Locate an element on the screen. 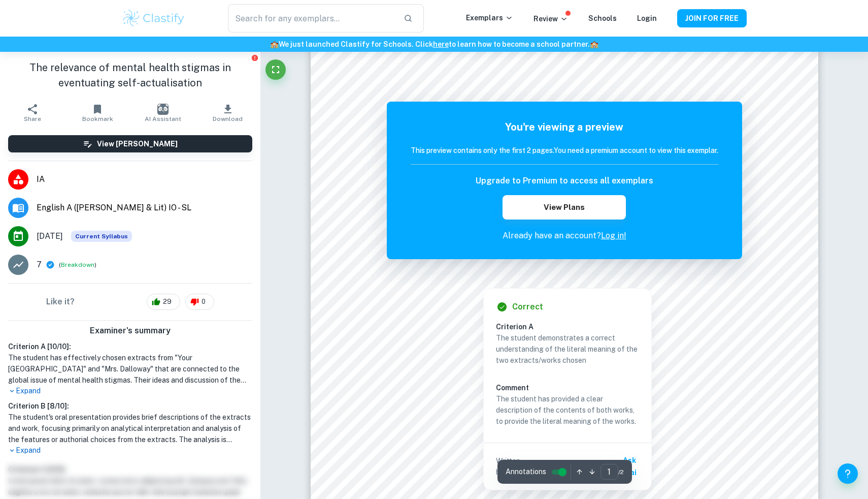 Image resolution: width=868 pixels, height=499 pixels. span: Share is located at coordinates (33, 119).